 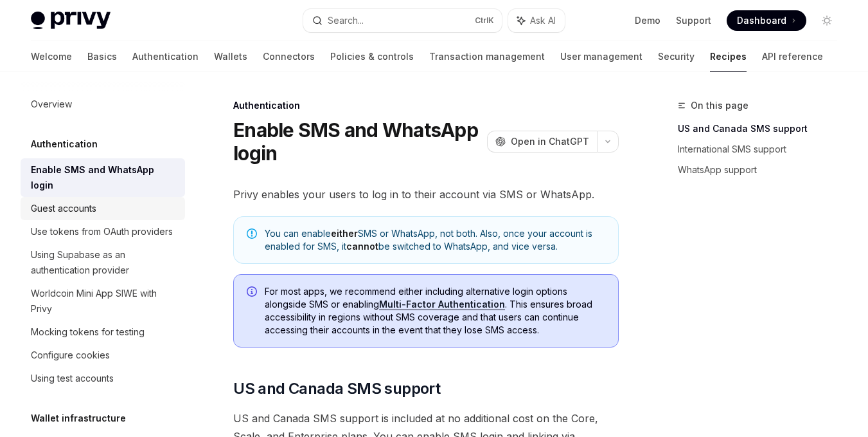 What do you see at coordinates (487, 57) in the screenshot?
I see `a: Transaction management` at bounding box center [487, 57].